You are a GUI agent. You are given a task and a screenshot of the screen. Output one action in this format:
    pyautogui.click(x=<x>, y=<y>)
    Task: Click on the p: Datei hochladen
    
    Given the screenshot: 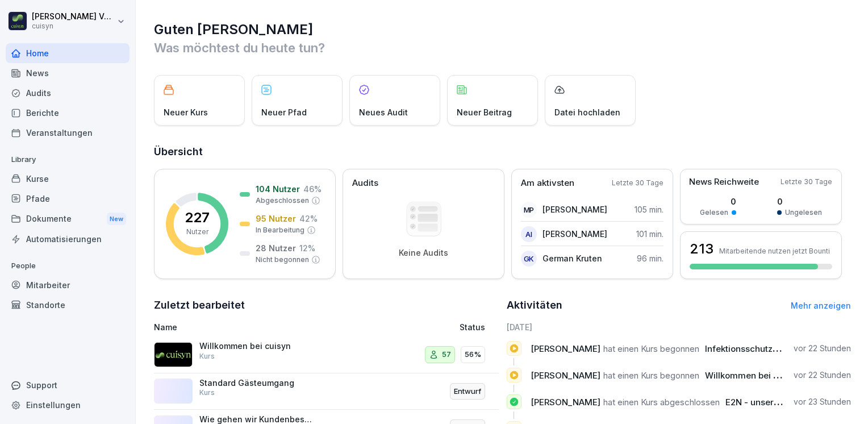 What is the action you would take?
    pyautogui.click(x=588, y=112)
    